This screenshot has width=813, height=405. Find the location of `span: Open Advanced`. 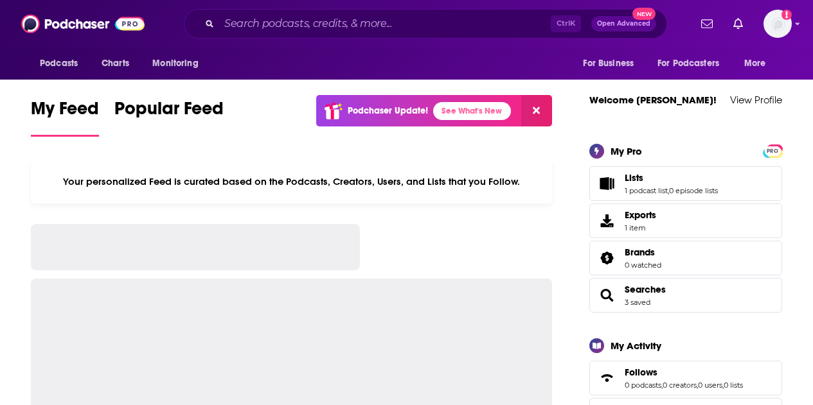

span: Open Advanced is located at coordinates (623, 24).